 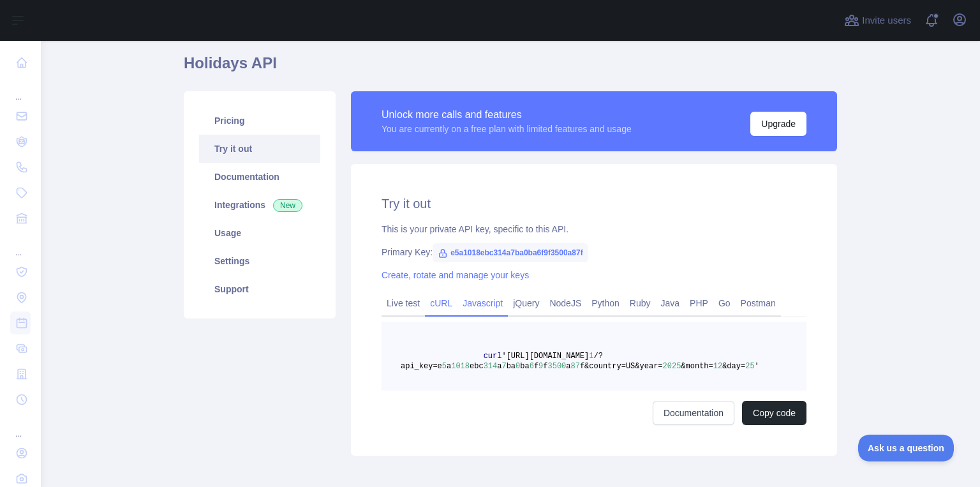 I want to click on a: PHP, so click(x=699, y=303).